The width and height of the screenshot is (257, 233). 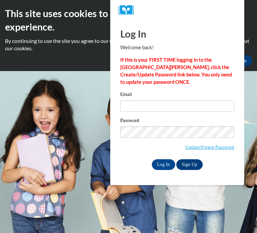 I want to click on label: Email, so click(x=178, y=95).